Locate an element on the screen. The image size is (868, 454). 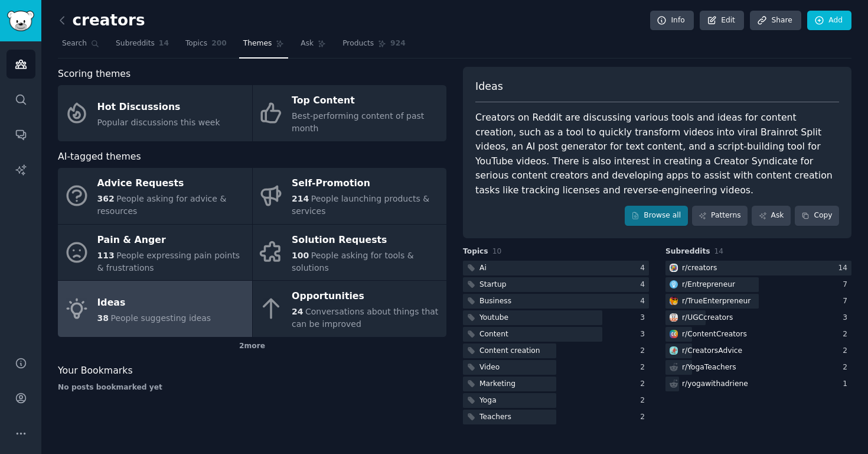
span: People asking for advice & resources is located at coordinates (162, 204).